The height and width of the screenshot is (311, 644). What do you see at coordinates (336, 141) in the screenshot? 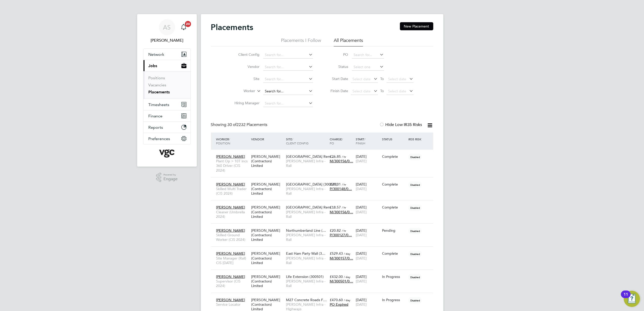
I see `span: / PO` at bounding box center [336, 141].